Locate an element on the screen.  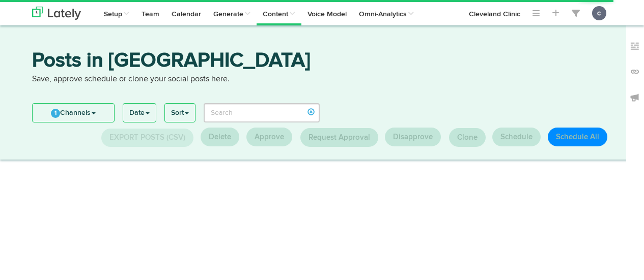
button: Approve is located at coordinates (269, 137).